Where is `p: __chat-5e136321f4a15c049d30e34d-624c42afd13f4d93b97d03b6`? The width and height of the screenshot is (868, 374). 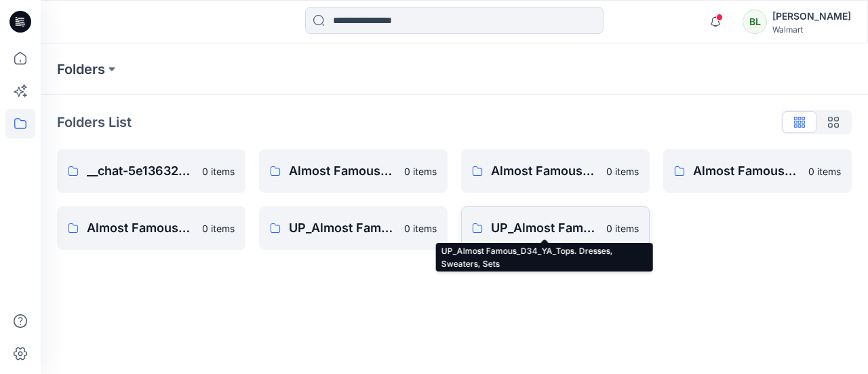
p: __chat-5e136321f4a15c049d30e34d-624c42afd13f4d93b97d03b6 is located at coordinates (140, 171).